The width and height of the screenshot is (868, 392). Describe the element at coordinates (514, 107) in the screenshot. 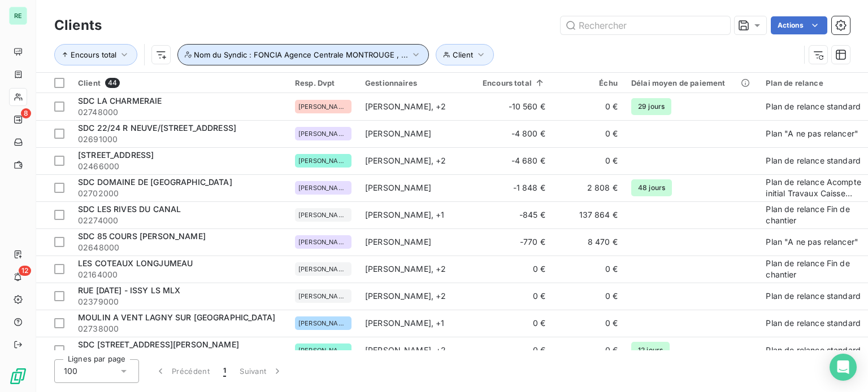

I see `td: -10 560 €` at that location.